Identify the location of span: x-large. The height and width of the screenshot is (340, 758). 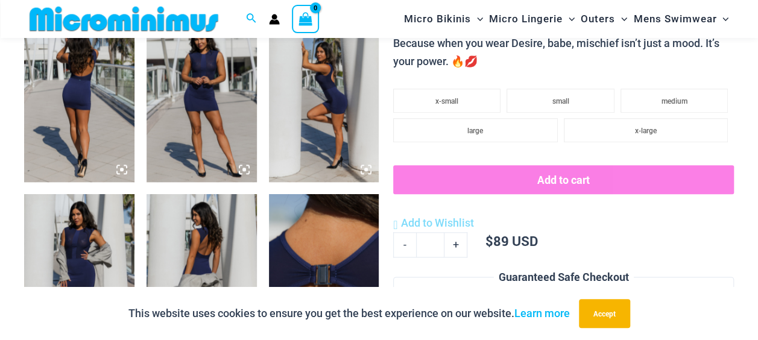
(646, 131).